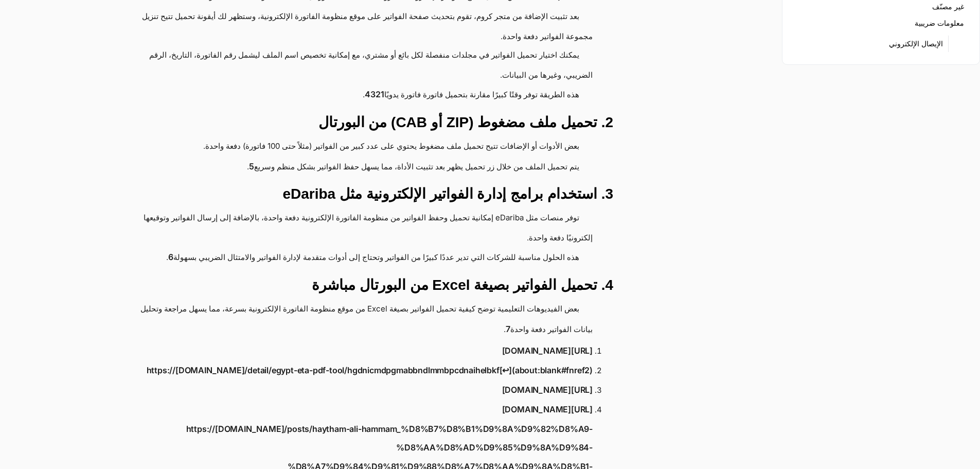 Image resolution: width=980 pixels, height=469 pixels. Describe the element at coordinates (352, 228) in the screenshot. I see `li: توفر منصات مثل eDariba إمكانية تحميل وحفظ الفواتير من منظومة الفاتورة الإلكترونية دفعة واحدة، بال...` at that location.